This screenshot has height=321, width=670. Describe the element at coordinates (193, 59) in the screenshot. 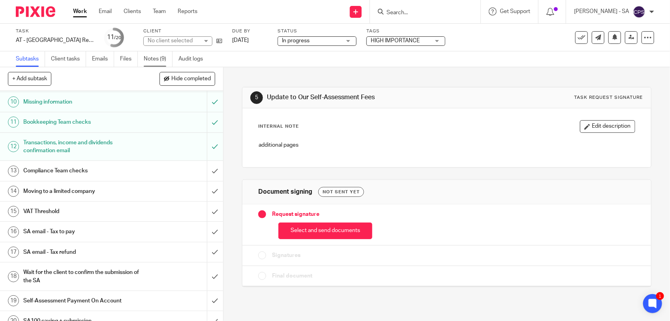

I see `a: Audit logs` at that location.